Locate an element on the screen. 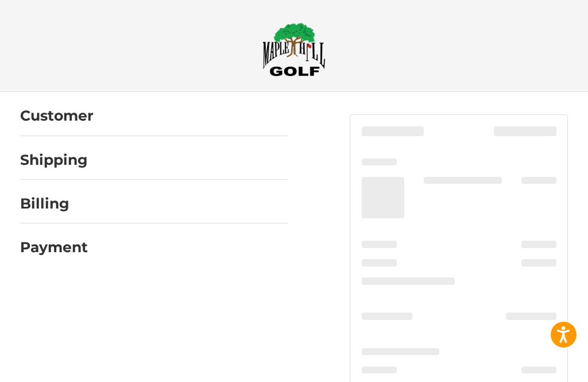  h2: Shipping is located at coordinates (54, 160).